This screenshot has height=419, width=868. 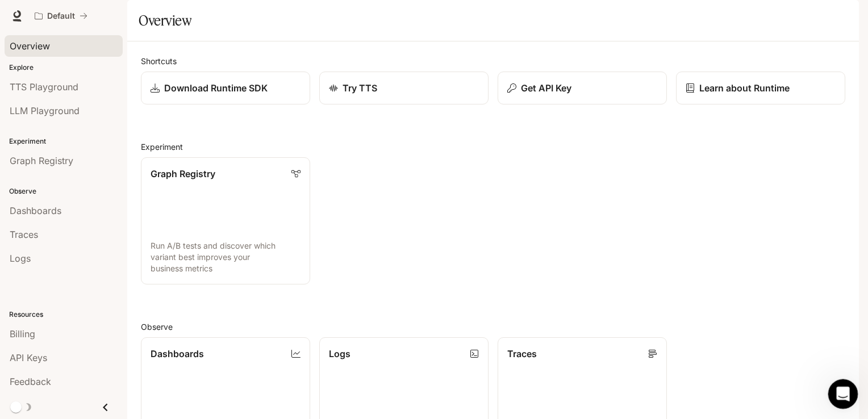 What do you see at coordinates (359, 88) in the screenshot?
I see `p: Try TTS` at bounding box center [359, 88].